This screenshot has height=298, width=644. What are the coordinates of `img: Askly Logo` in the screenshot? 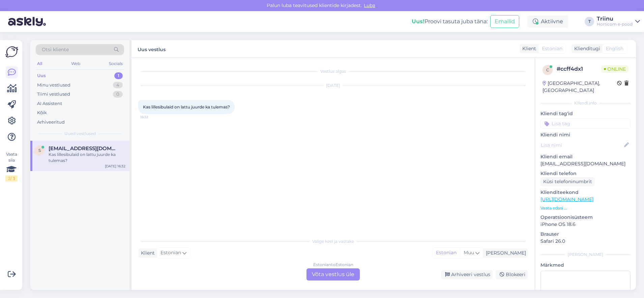 It's located at (12, 52).